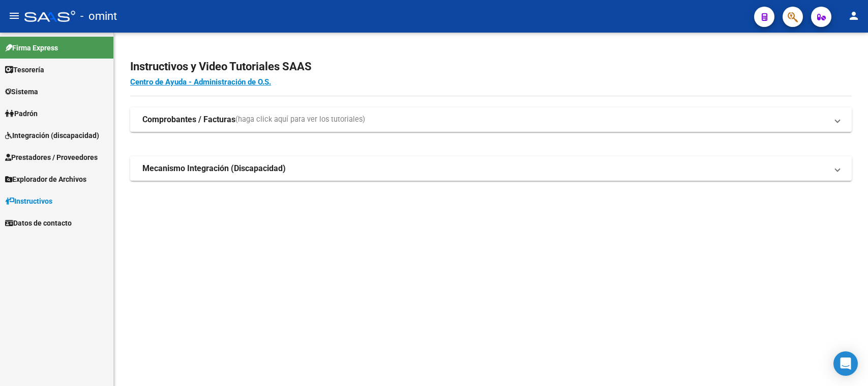 Image resolution: width=868 pixels, height=386 pixels. I want to click on strong: Mecanismo Integración (Discapacidad), so click(214, 168).